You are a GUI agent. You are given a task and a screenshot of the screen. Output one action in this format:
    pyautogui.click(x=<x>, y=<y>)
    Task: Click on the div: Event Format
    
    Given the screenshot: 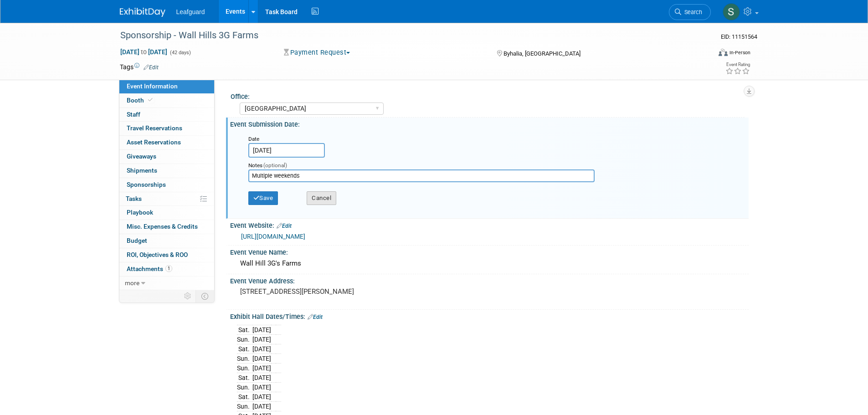 What is the action you would take?
    pyautogui.click(x=704, y=55)
    